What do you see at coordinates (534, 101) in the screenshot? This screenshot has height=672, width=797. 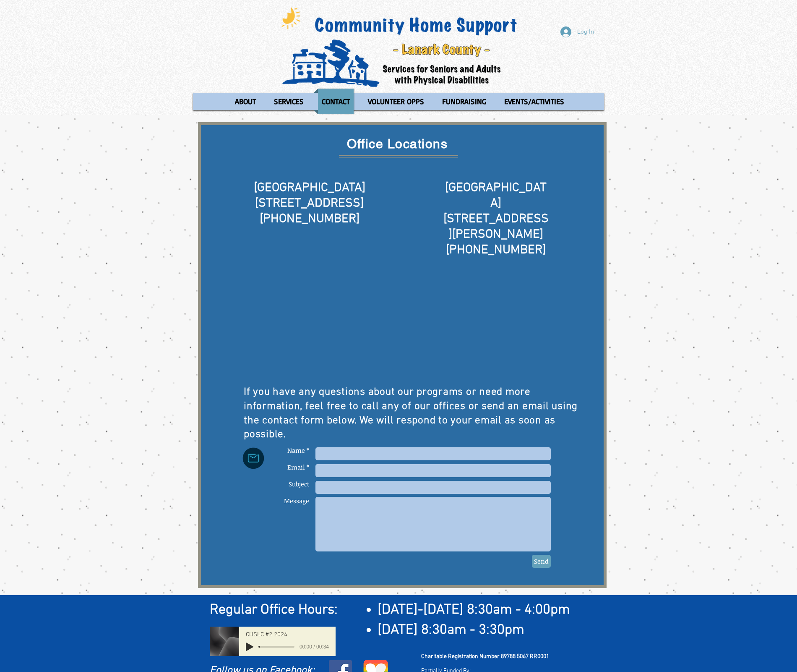 I see `p: EVENTS/ACTIVITIES` at bounding box center [534, 101].